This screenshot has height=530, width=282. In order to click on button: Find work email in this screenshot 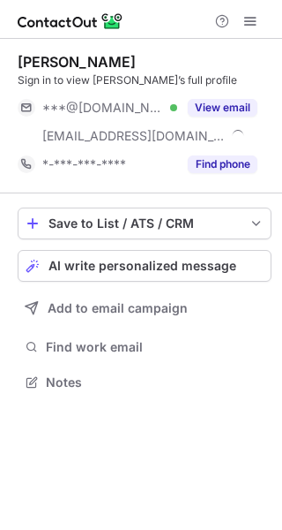, I will do `click(145, 347)`.